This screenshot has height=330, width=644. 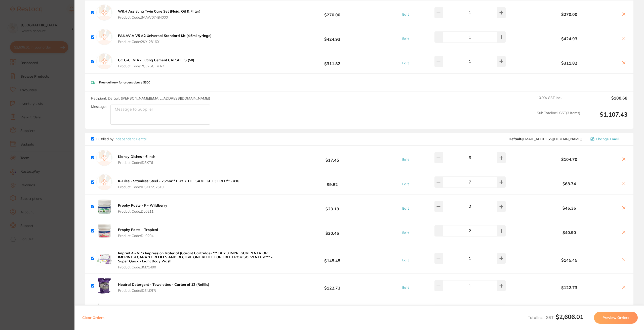 What do you see at coordinates (559, 101) in the screenshot?
I see `span: 10.0 % GST Incl.` at bounding box center [559, 101].